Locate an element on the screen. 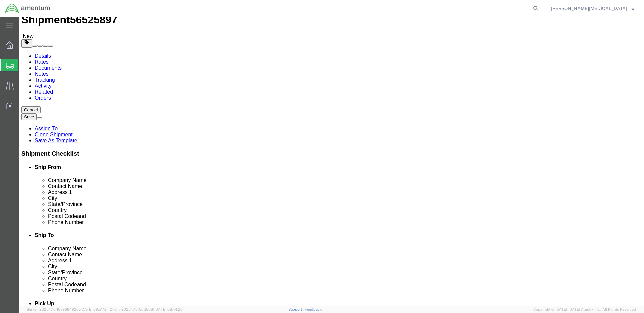 This screenshot has width=644, height=313. a: Support is located at coordinates (297, 309).